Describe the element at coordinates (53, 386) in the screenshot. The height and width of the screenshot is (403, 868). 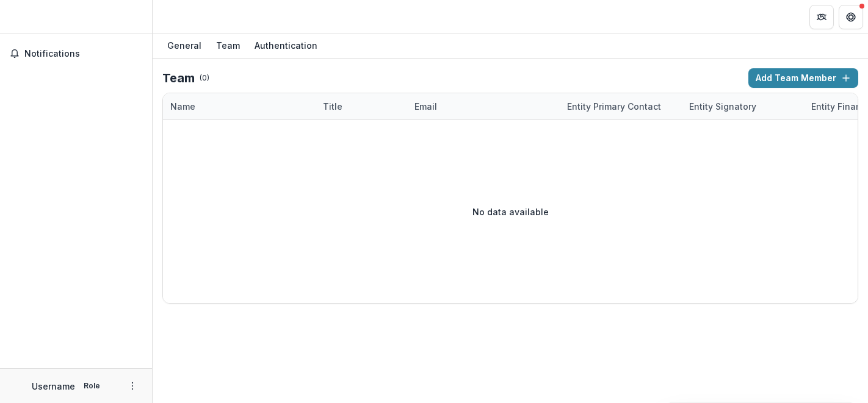
I see `p: Username` at that location.